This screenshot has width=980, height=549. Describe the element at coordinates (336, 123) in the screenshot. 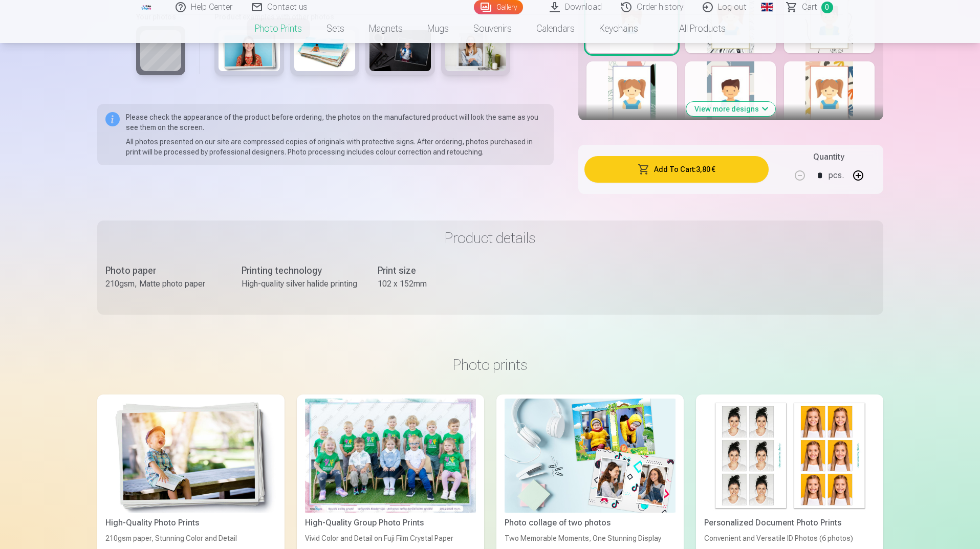

I see `p: Please check the appearance of the product before ordering, the photos on the manufactured produc...` at that location.